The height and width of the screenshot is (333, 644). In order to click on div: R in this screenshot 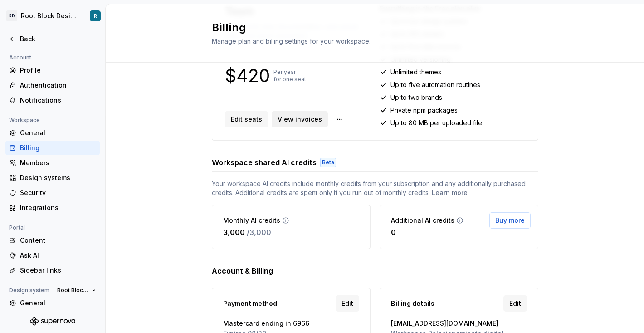, I will do `click(95, 16)`.